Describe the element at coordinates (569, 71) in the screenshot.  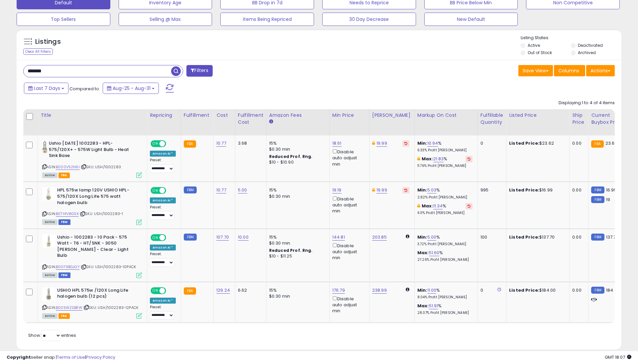
I see `span: Columns` at that location.